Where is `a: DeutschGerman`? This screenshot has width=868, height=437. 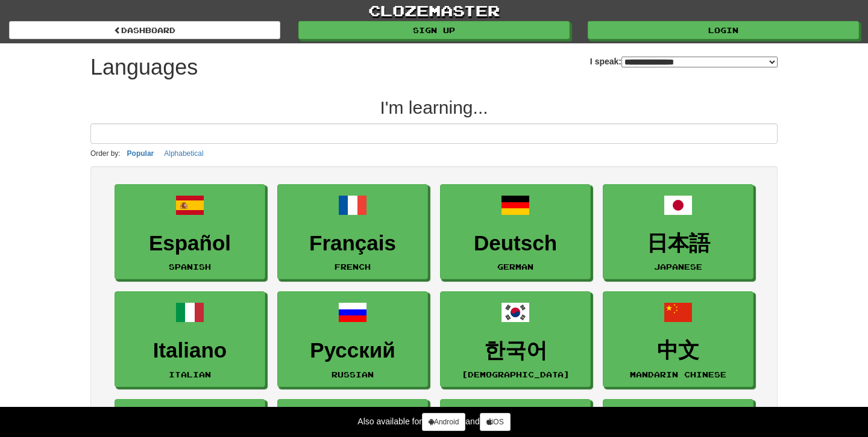
a: DeutschGerman is located at coordinates (516, 232).